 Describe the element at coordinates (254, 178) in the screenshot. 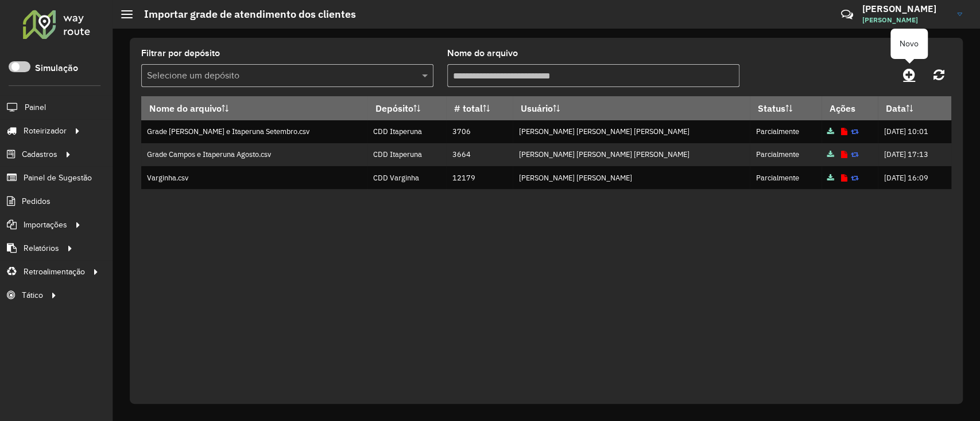

I see `td: Varginha.csv` at that location.